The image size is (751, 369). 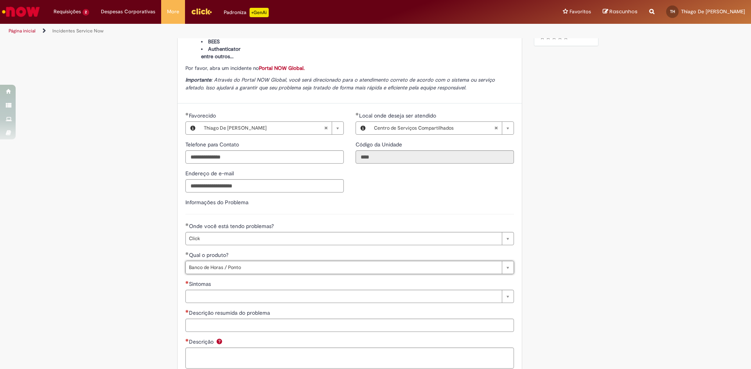 I want to click on span: Descrição resumida do problema, so click(x=230, y=313).